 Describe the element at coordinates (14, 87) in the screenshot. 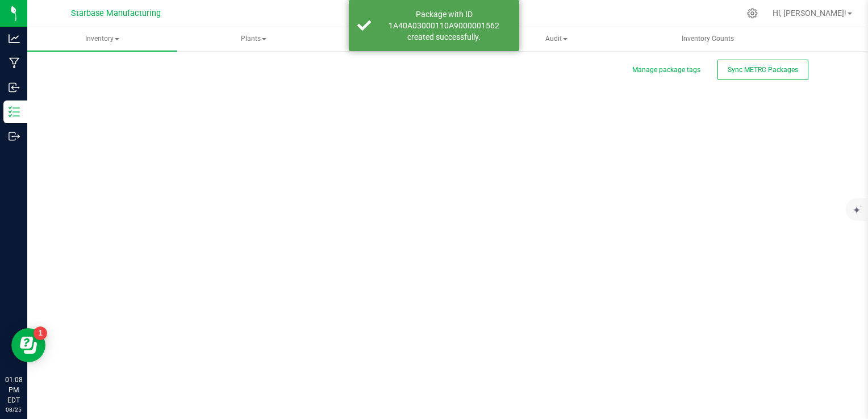

I see `inline-svg: Inbound` at that location.